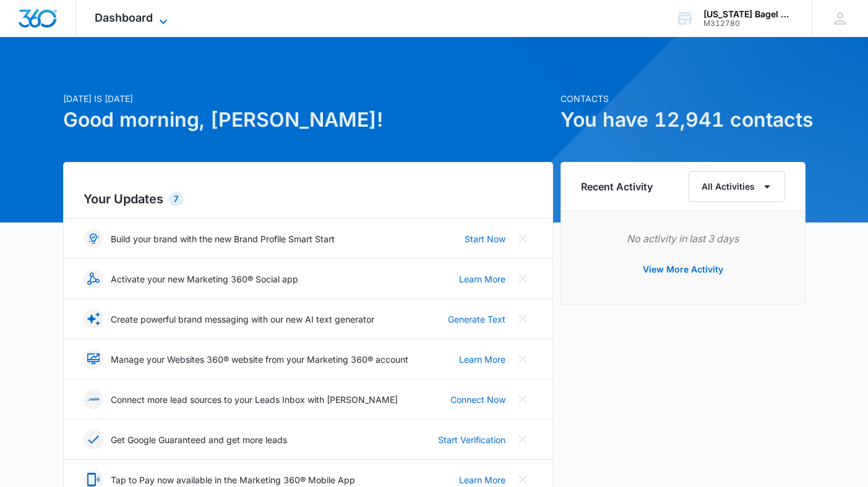  I want to click on p: Create powerful brand messaging with our new AI text generator, so click(242, 319).